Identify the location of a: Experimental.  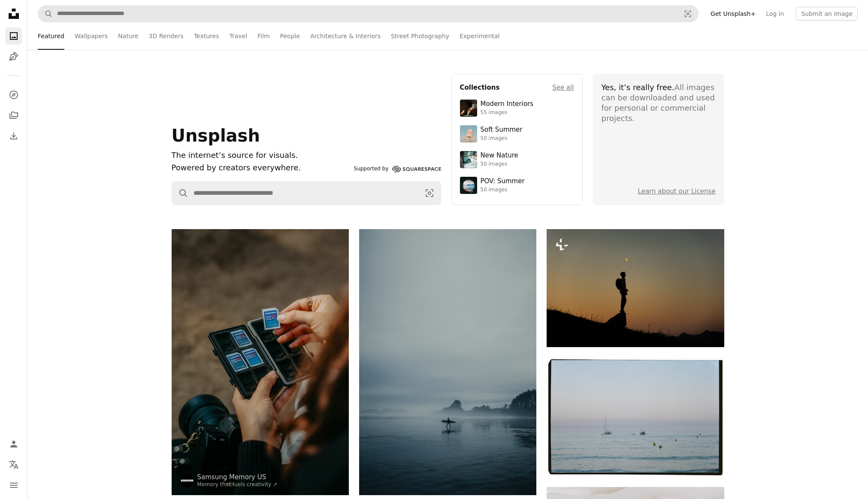
(479, 36).